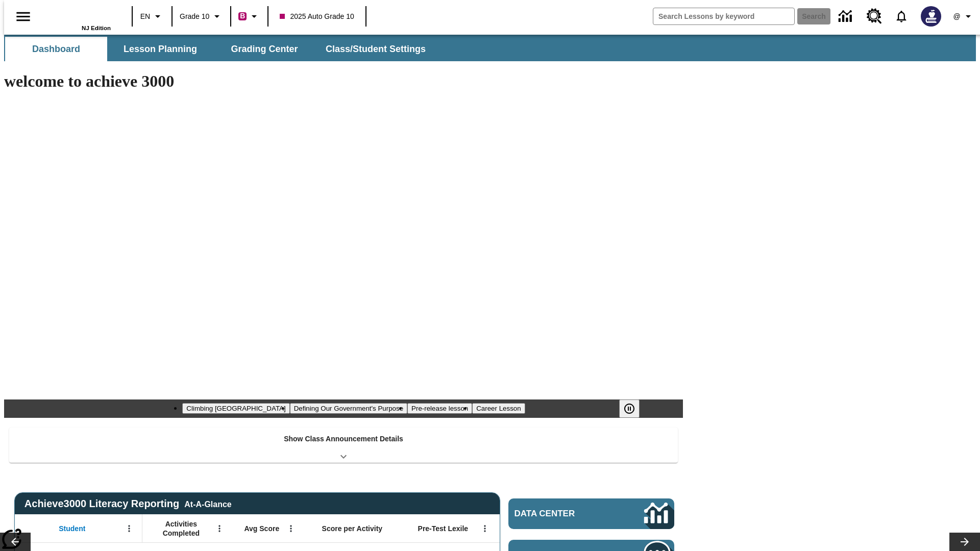  What do you see at coordinates (963, 16) in the screenshot?
I see `button: Profile/Settings` at bounding box center [963, 16].